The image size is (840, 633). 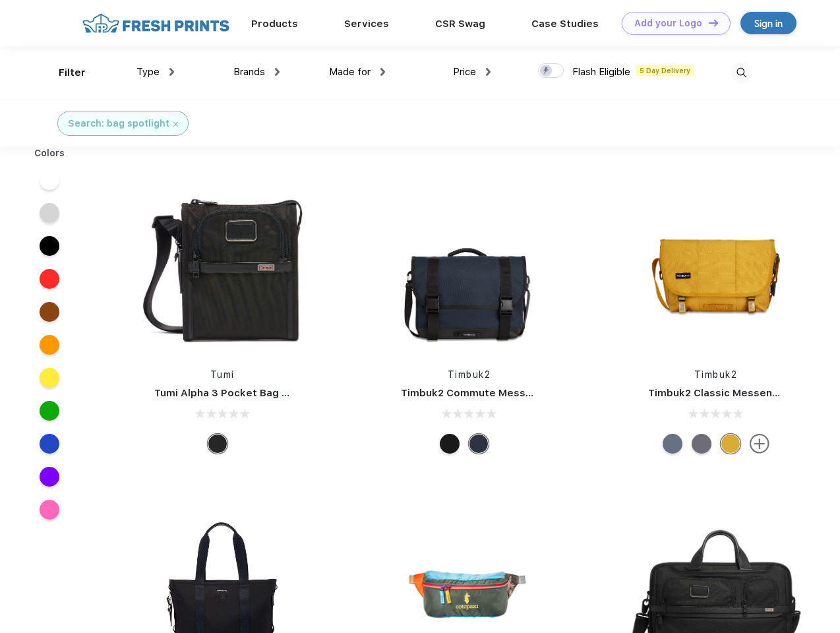 I want to click on span: Price, so click(x=464, y=72).